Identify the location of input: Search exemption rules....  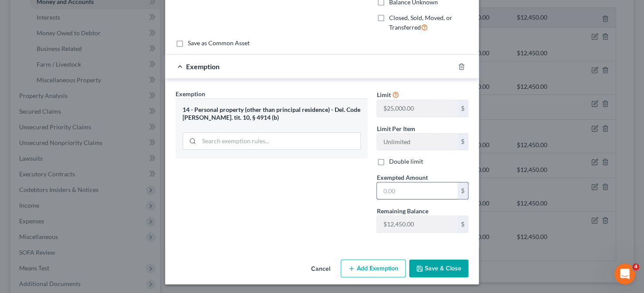
(280, 141).